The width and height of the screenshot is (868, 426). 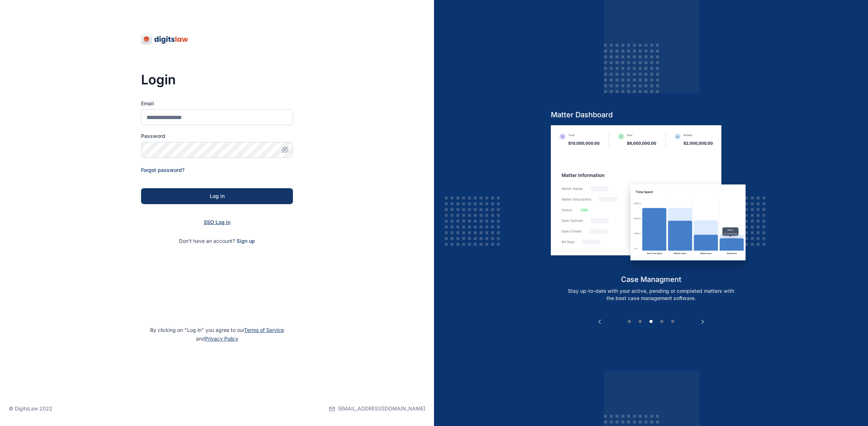 I want to click on span: Sign up, so click(x=246, y=241).